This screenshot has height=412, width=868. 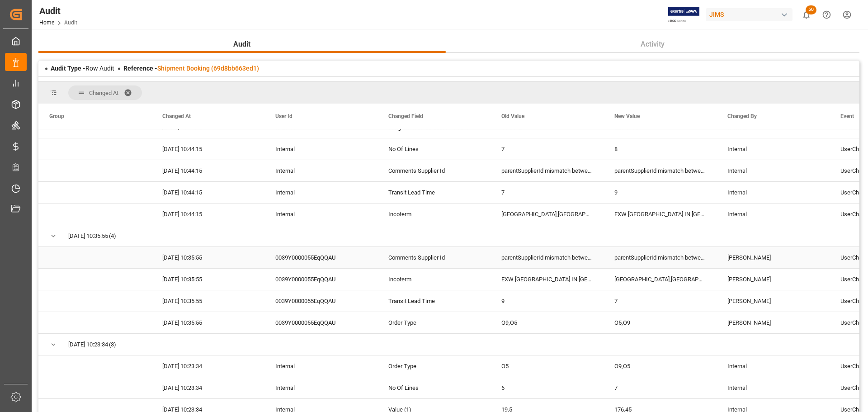 I want to click on button: Activity, so click(x=653, y=45).